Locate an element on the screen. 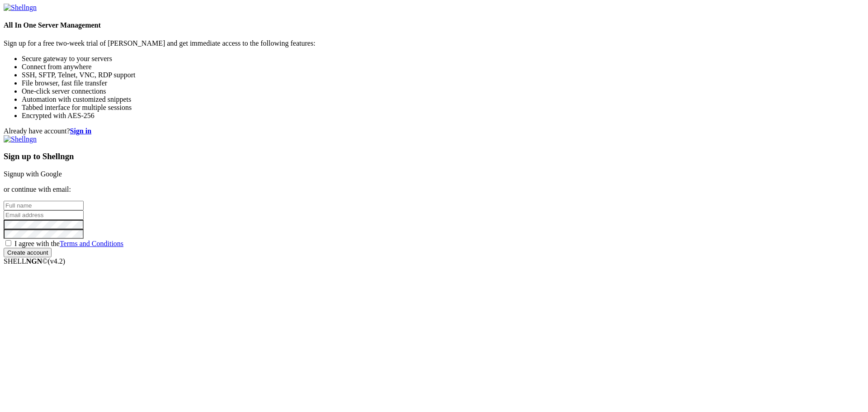  span: 4.2.0 is located at coordinates (57, 261).